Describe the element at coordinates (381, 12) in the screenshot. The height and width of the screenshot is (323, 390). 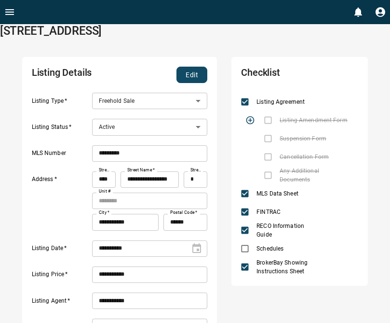
I see `button: Profile` at that location.